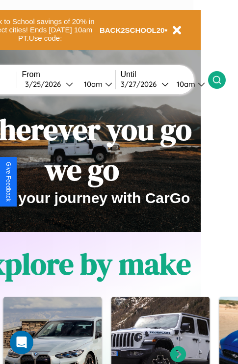  I want to click on label: From, so click(69, 75).